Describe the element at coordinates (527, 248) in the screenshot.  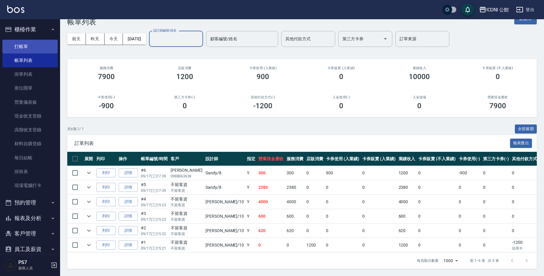
I see `p: 信用卡` at that location.